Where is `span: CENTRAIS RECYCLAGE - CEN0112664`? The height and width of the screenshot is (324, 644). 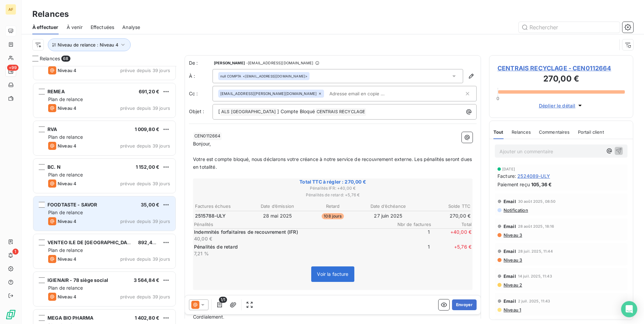
span: CENTRAIS RECYCLAGE - CEN0112664 is located at coordinates (561, 68).